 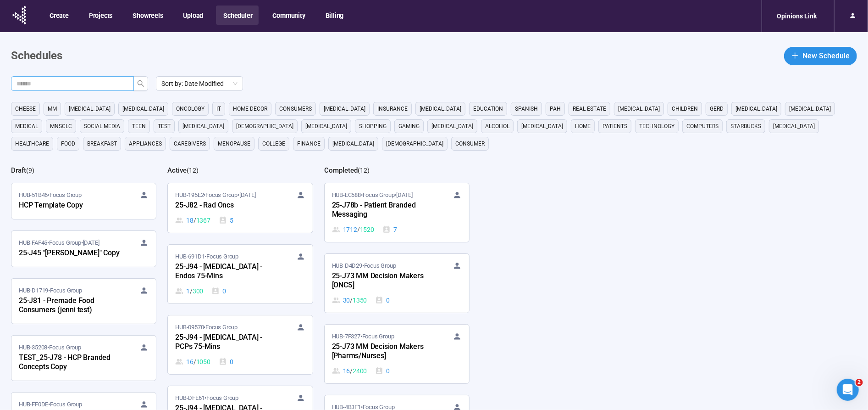 I want to click on span: appliances, so click(x=146, y=144).